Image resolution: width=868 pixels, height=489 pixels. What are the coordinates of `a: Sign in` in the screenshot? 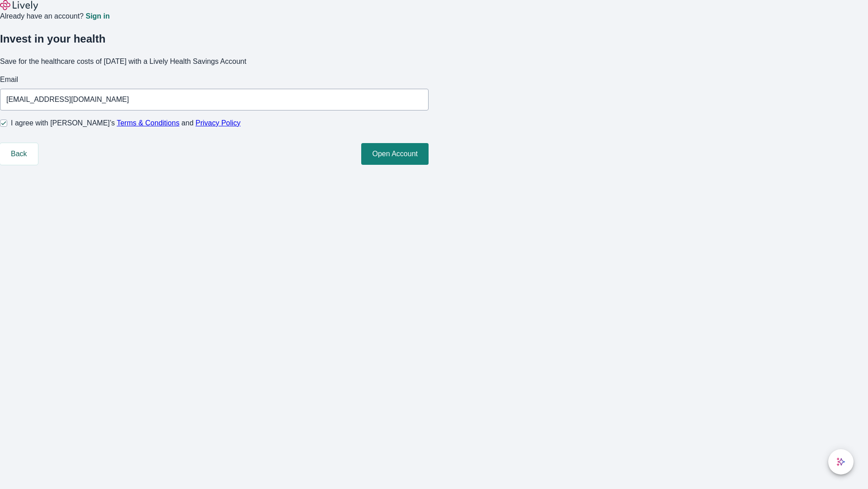 It's located at (97, 17).